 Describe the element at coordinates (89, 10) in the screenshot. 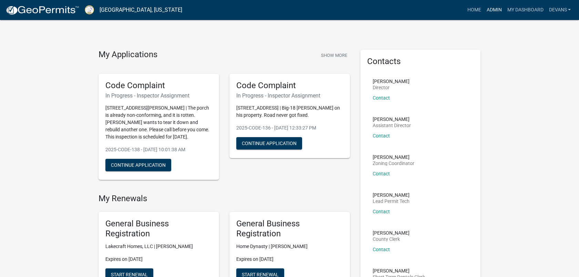

I see `img: Putnam County, Georgia` at that location.